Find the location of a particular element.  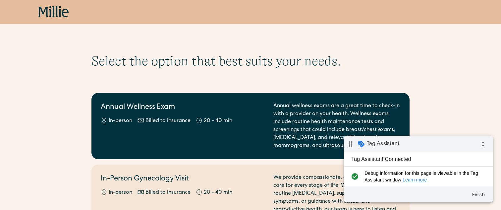

i: Collapse debug badge is located at coordinates (139, 8).